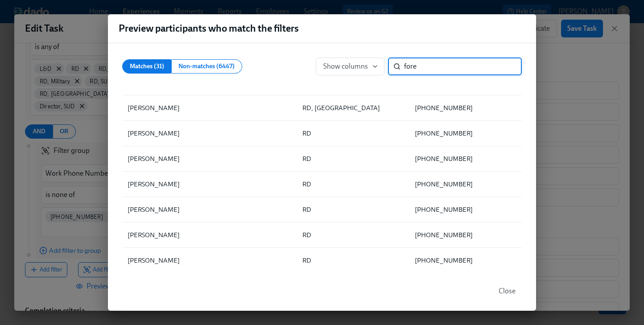  What do you see at coordinates (147, 67) in the screenshot?
I see `button: Matches (31)` at bounding box center [147, 67].